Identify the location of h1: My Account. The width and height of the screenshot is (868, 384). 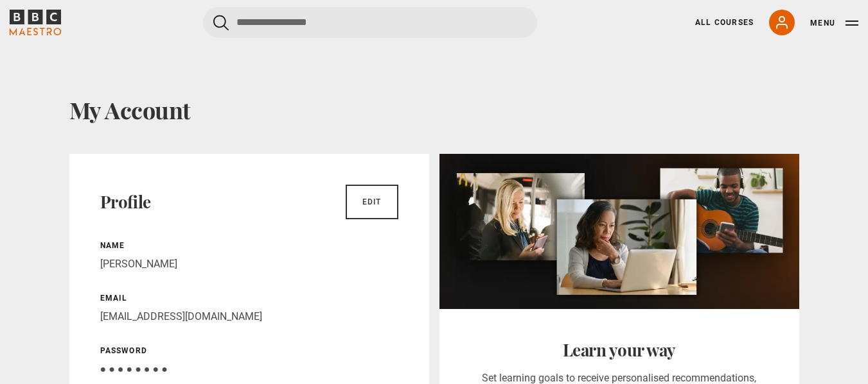
(434, 109).